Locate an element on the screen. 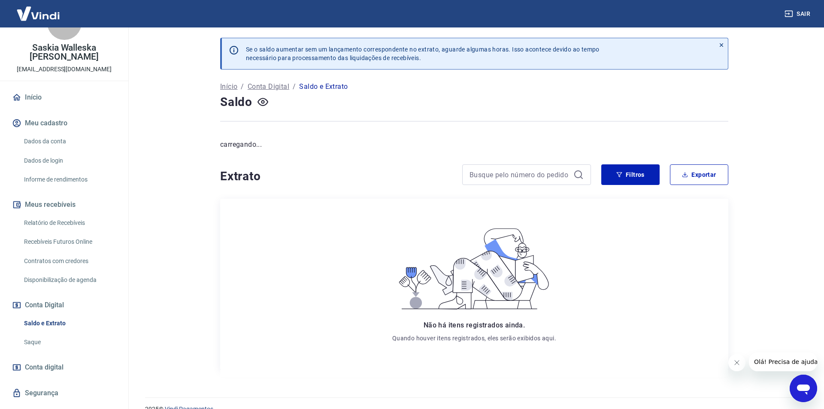 The width and height of the screenshot is (824, 409). span: Não há itens registrados ainda. is located at coordinates (474, 325).